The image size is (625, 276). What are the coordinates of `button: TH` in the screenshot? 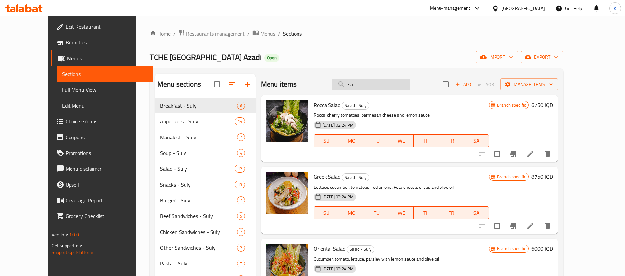 It's located at (426, 213).